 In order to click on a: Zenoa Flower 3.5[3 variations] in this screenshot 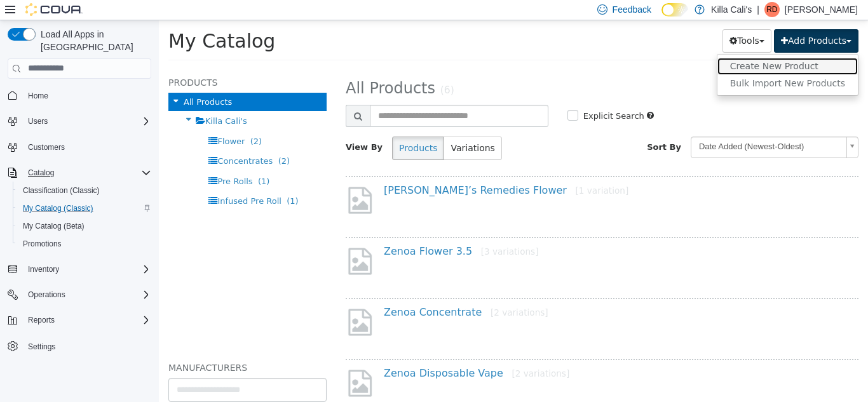, I will do `click(301, 230)`.